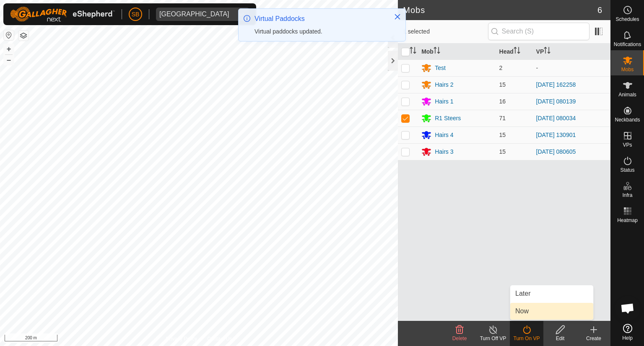 The height and width of the screenshot is (346, 644). I want to click on span: 16, so click(502, 101).